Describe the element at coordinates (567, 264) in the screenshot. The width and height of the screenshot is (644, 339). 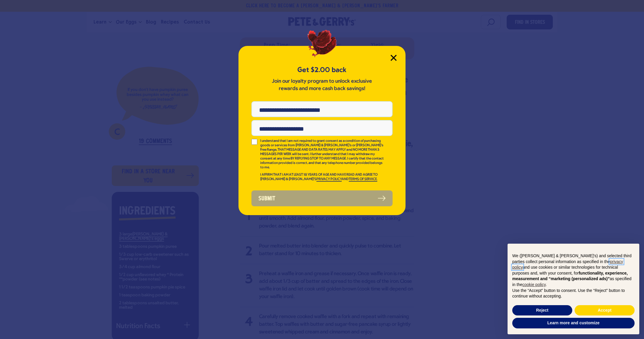
I see `a: privacy policy` at that location.